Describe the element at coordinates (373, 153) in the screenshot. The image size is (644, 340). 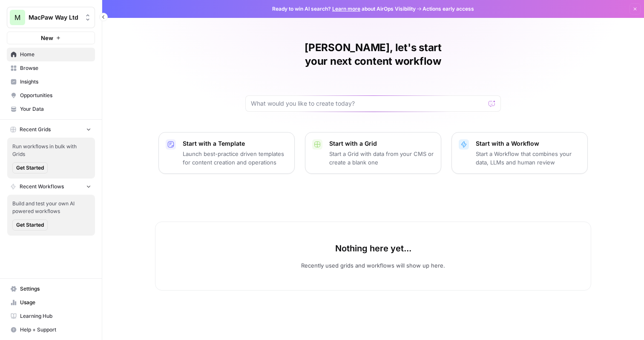
I see `button: Start with a GridStart a Grid with data from your CMS or create a blank one` at that location.